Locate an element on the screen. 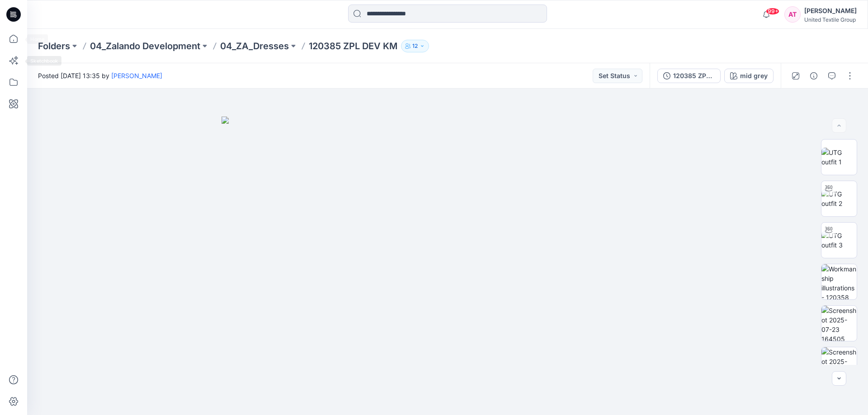  img: UTG outfit 2 is located at coordinates (839, 199).